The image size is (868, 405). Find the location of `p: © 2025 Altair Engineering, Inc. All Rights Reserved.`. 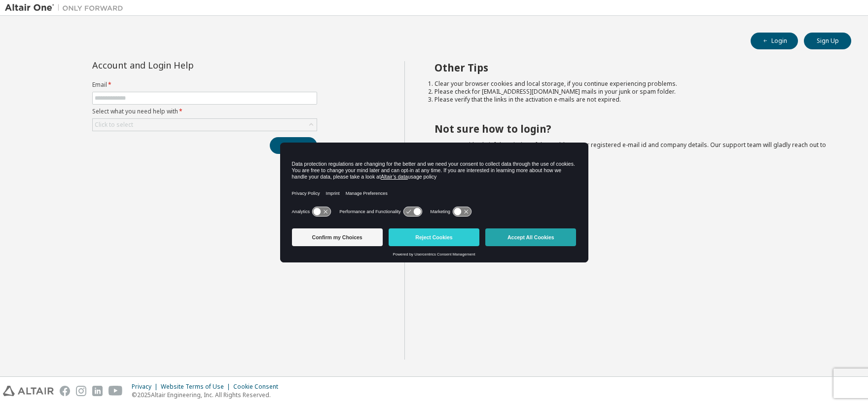

p: © 2025 Altair Engineering, Inc. All Rights Reserved. is located at coordinates (207, 394).